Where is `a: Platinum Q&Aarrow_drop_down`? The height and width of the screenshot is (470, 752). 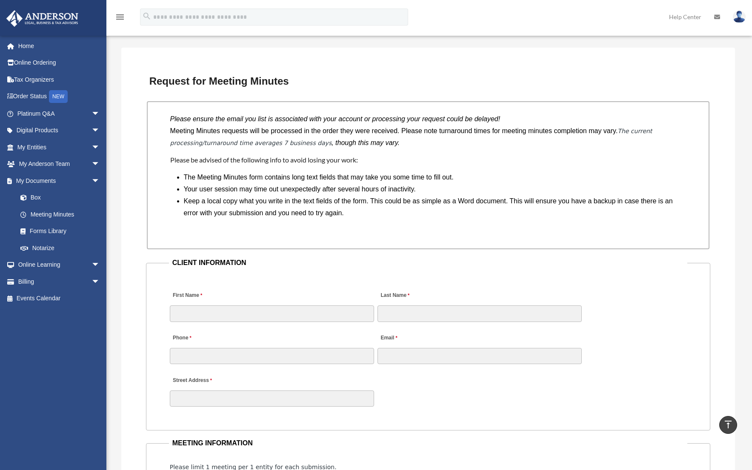
a: Platinum Q&Aarrow_drop_down is located at coordinates (59, 114).